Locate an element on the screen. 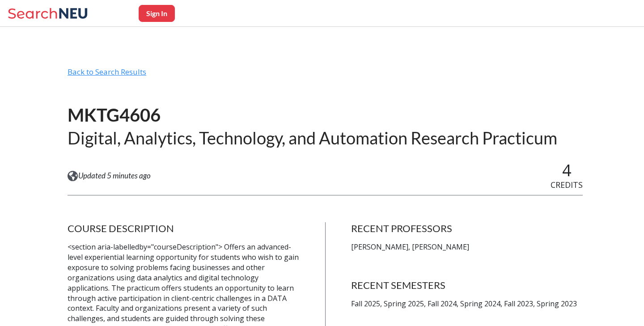 Image resolution: width=644 pixels, height=326 pixels. span: CREDITS is located at coordinates (567, 185).